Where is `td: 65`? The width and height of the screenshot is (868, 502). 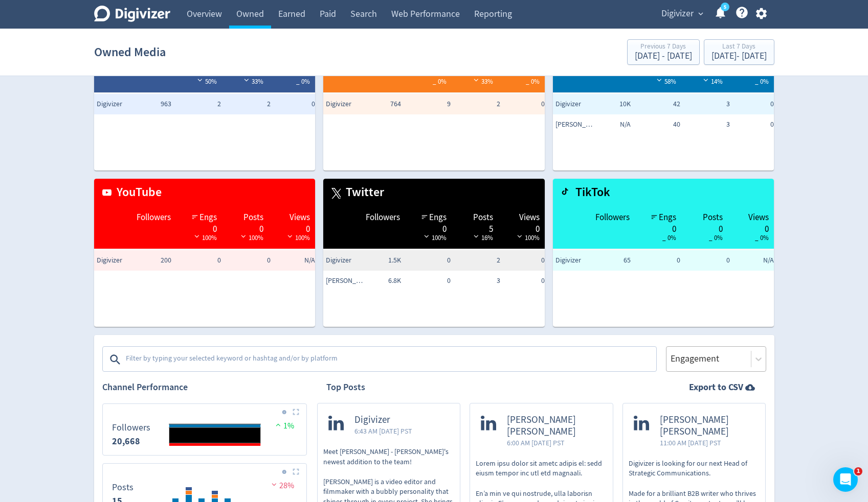 td: 65 is located at coordinates (608, 261).